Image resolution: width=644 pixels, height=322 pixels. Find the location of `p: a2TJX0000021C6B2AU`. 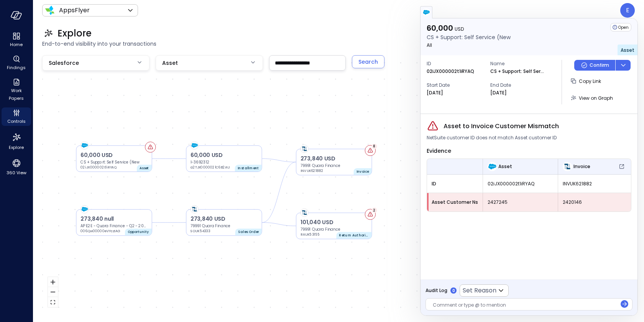

p: a2TJX0000021C6B2AU is located at coordinates (211, 167).